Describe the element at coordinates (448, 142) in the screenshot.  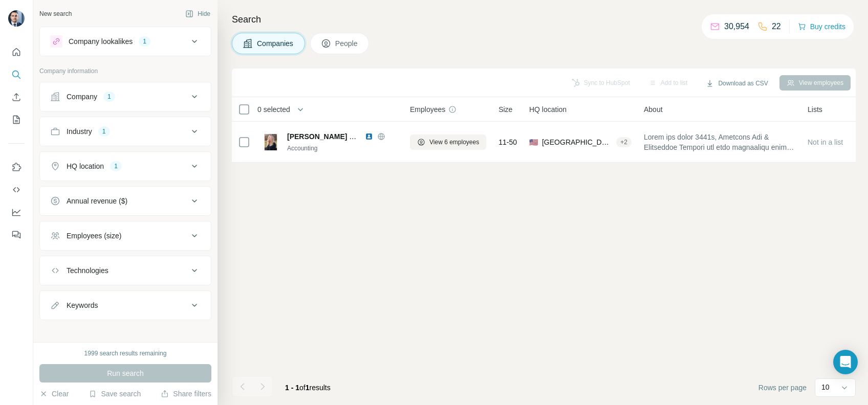
I see `button: View 6 employees` at that location.